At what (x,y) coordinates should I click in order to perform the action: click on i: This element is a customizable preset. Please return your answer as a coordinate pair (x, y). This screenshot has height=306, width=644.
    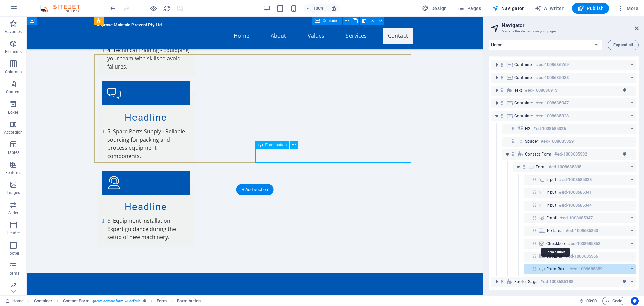
    Looking at the image, I should click on (145, 301).